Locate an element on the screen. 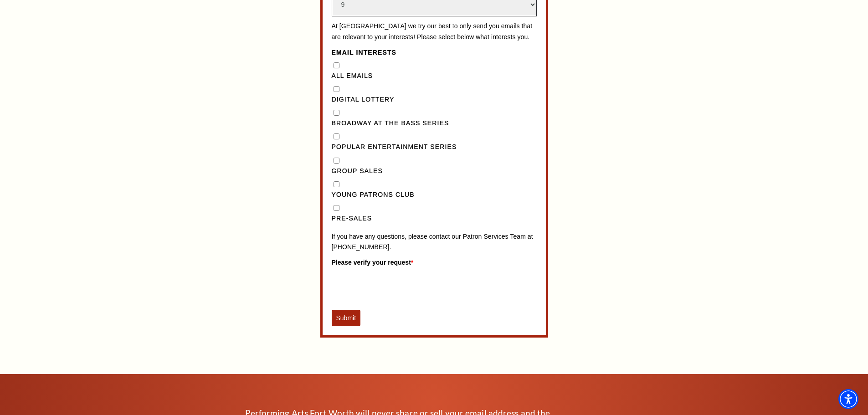  button: Submit is located at coordinates (347, 318).